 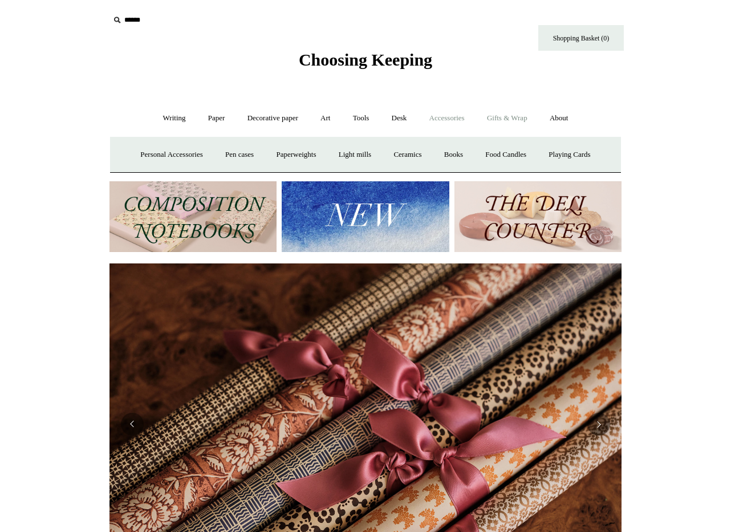 What do you see at coordinates (273, 118) in the screenshot?
I see `a: Decorative paper` at bounding box center [273, 118].